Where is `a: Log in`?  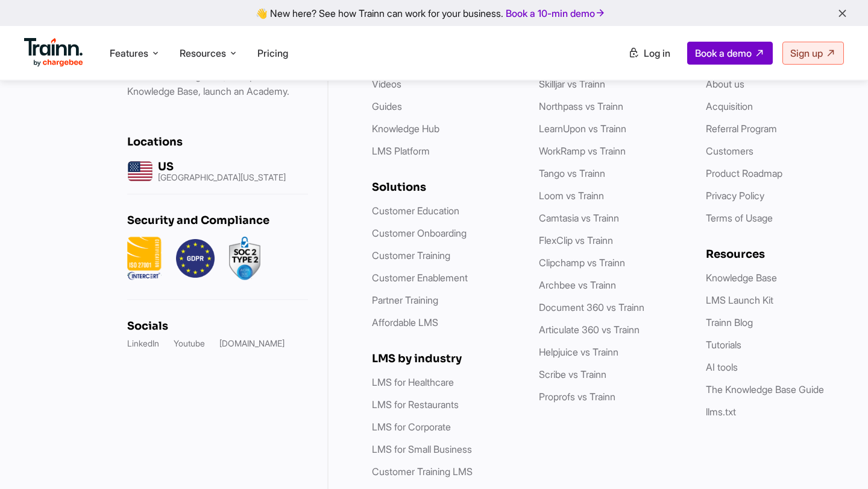 a: Log in is located at coordinates (649, 53).